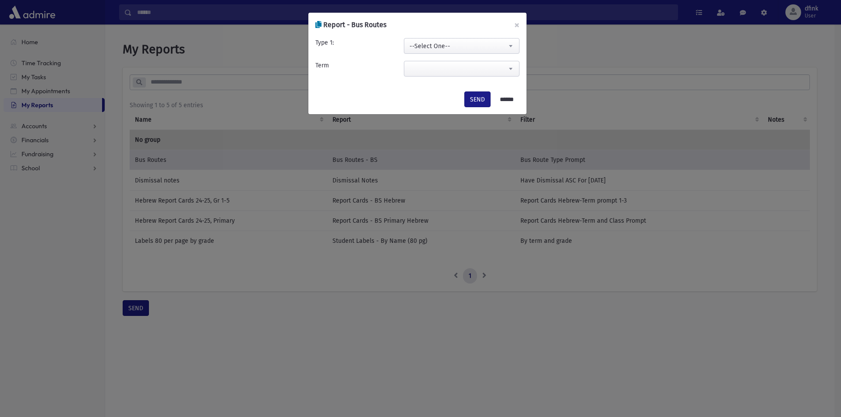 This screenshot has width=841, height=417. I want to click on label: Term, so click(322, 65).